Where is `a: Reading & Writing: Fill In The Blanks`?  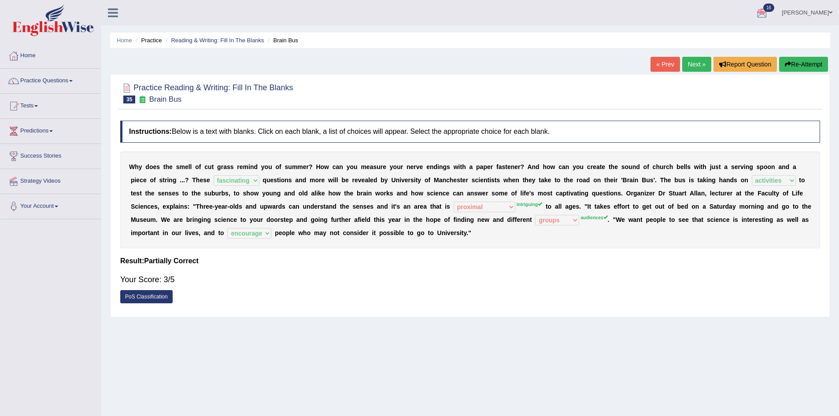 a: Reading & Writing: Fill In The Blanks is located at coordinates (217, 40).